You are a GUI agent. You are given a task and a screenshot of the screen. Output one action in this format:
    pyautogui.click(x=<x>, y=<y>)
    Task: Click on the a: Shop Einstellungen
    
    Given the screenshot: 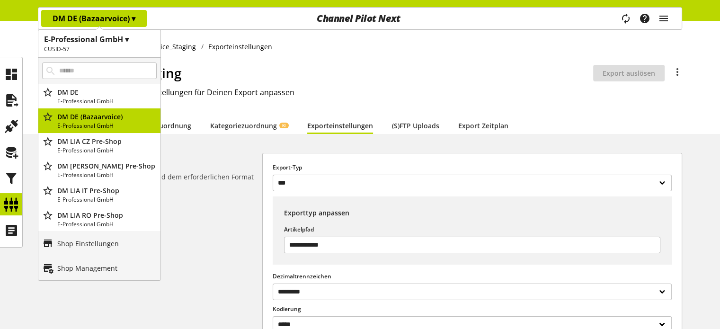 What is the action you would take?
    pyautogui.click(x=99, y=243)
    